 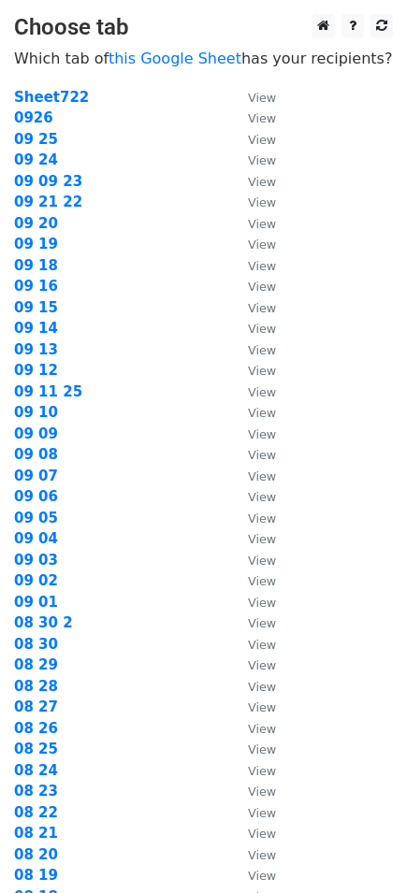 What do you see at coordinates (36, 476) in the screenshot?
I see `a: 09 07` at bounding box center [36, 476].